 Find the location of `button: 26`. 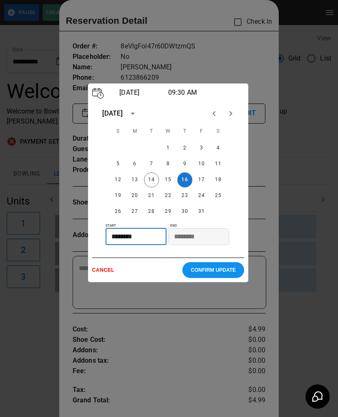

button: 26 is located at coordinates (118, 212).